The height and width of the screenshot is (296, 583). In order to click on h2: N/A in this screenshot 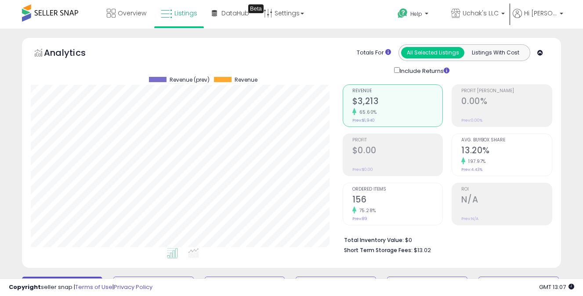, I will do `click(506, 200)`.